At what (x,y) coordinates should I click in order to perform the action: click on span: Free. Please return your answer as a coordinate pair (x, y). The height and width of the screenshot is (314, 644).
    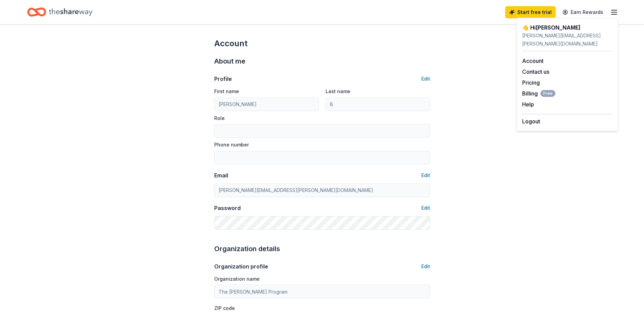
    Looking at the image, I should click on (548, 93).